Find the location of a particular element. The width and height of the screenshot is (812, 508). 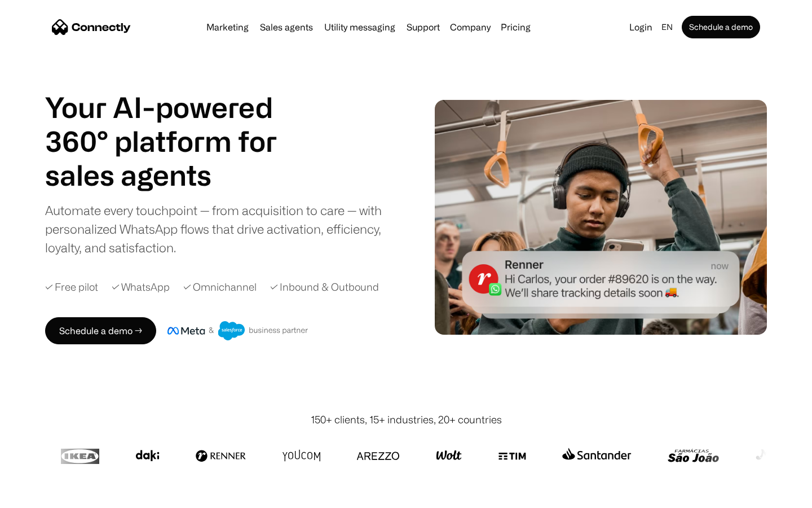

a: Utility messaging is located at coordinates (360, 27).